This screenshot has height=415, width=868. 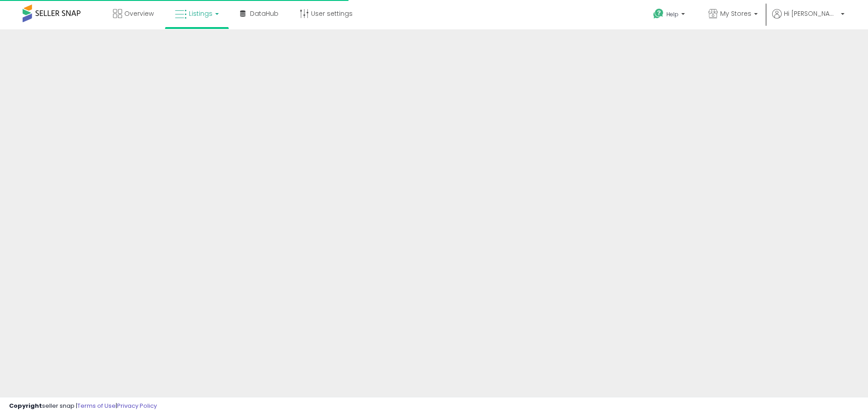 I want to click on a: Privacy Policy, so click(x=137, y=405).